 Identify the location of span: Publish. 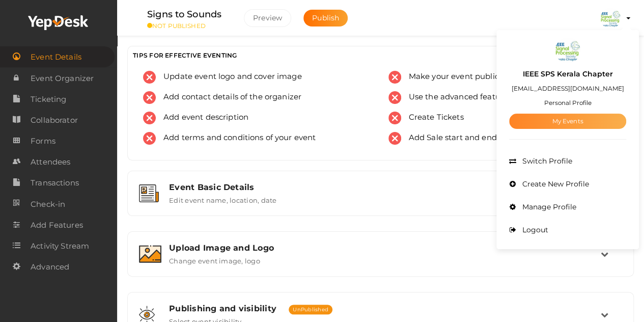
(326, 18).